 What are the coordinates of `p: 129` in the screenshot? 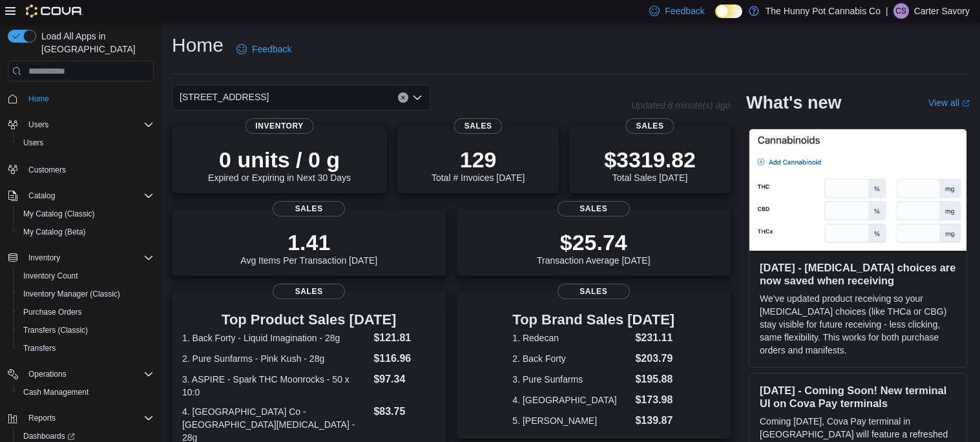 It's located at (478, 160).